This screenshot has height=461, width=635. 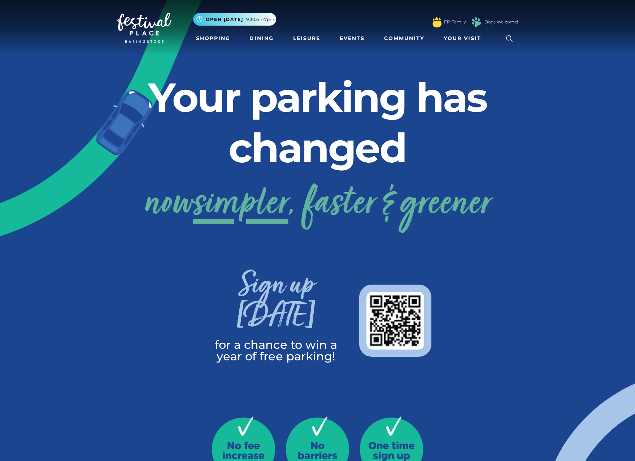 What do you see at coordinates (276, 351) in the screenshot?
I see `p: for a chance to win a year of free parking!` at bounding box center [276, 351].